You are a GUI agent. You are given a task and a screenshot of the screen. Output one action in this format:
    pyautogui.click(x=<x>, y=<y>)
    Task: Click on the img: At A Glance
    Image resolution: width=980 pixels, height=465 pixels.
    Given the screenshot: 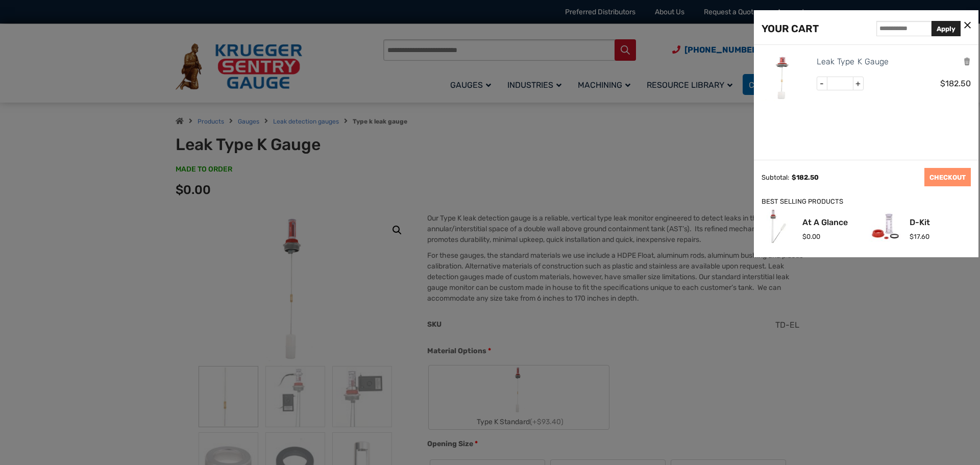 What is the action you would take?
    pyautogui.click(x=778, y=226)
    